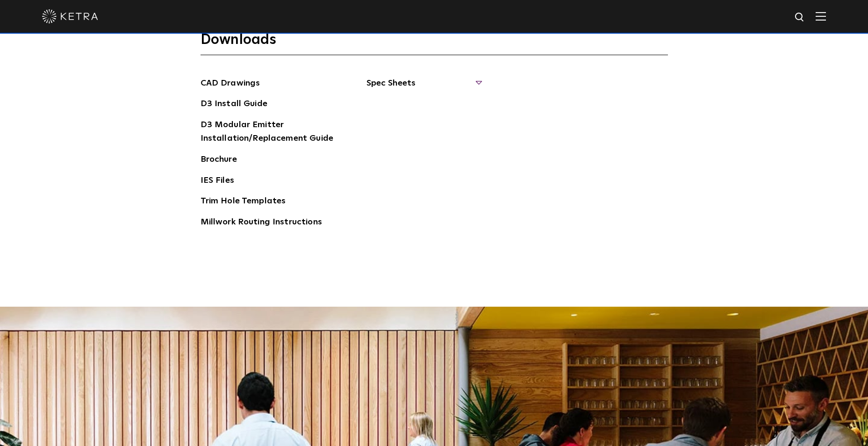  Describe the element at coordinates (231, 84) in the screenshot. I see `a: CAD Drawings` at that location.